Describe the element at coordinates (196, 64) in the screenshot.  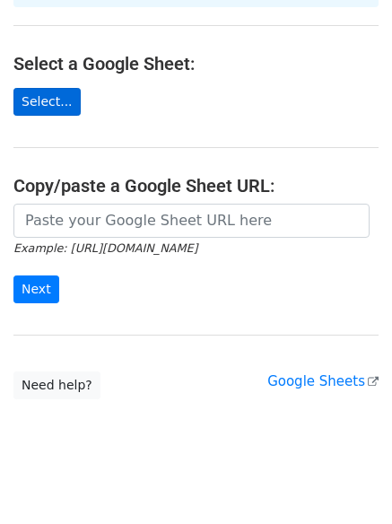
I see `h4: Select a Google Sheet:` at that location.